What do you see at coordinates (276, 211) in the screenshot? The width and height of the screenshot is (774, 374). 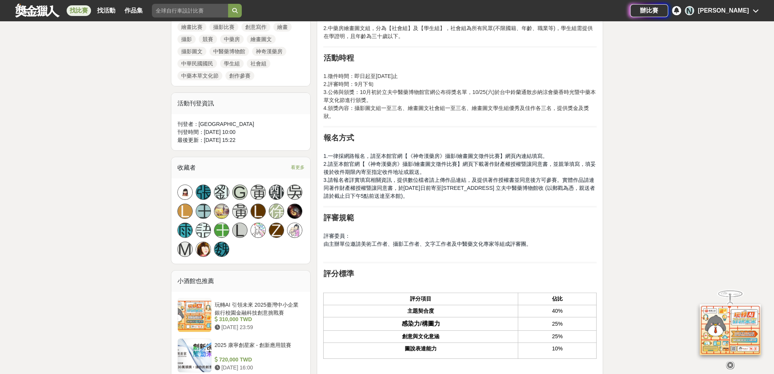 I see `a: 徐` at bounding box center [276, 211].